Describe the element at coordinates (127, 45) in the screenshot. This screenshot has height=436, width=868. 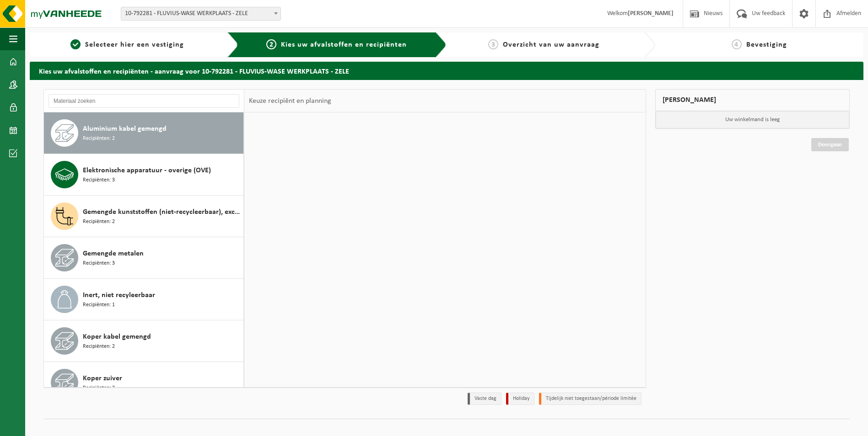
I see `a: 1Selecteer hier een vestiging` at that location.